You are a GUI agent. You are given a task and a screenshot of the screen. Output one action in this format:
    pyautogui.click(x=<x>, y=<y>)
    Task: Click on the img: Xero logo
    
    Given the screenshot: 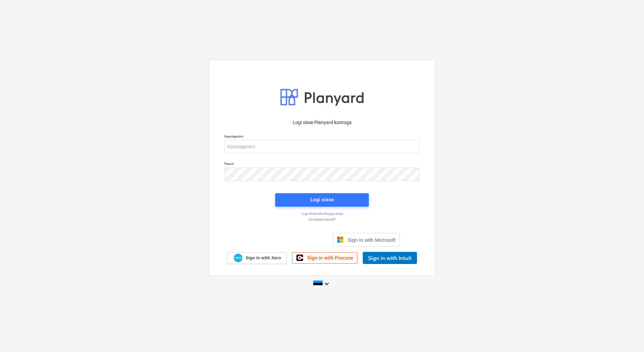 What is the action you would take?
    pyautogui.click(x=238, y=258)
    